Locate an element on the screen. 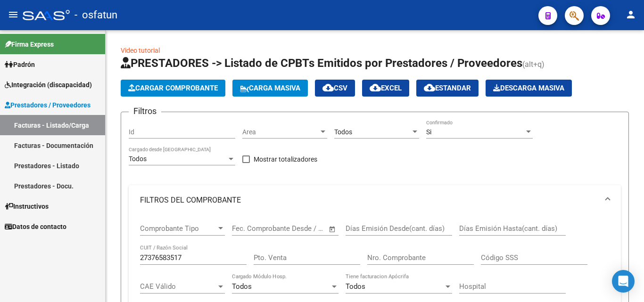 The height and width of the screenshot is (302, 644). mat-icon: menu is located at coordinates (13, 15).